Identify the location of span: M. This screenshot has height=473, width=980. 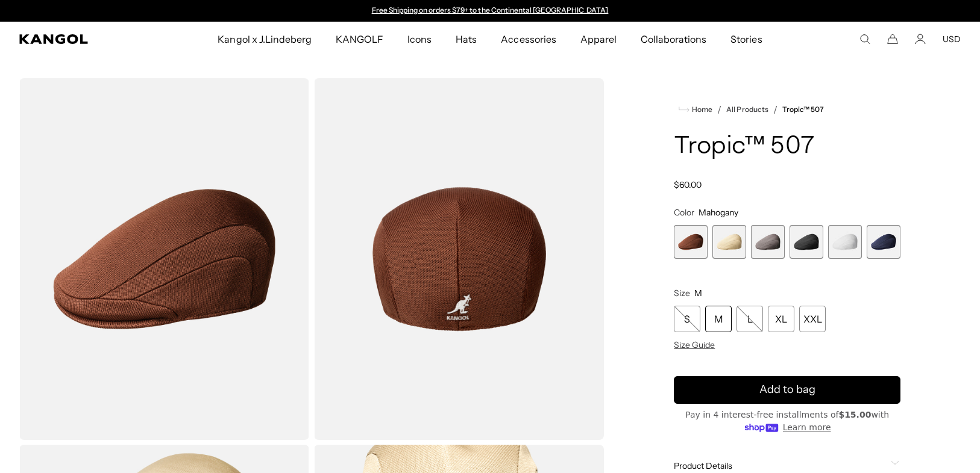
(698, 293).